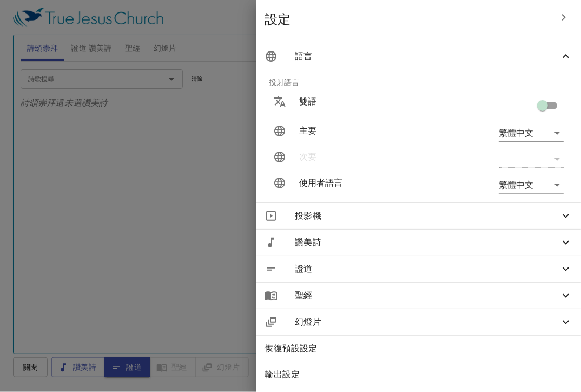 This screenshot has width=581, height=392. What do you see at coordinates (368, 131) in the screenshot?
I see `p: 主要` at bounding box center [368, 131].